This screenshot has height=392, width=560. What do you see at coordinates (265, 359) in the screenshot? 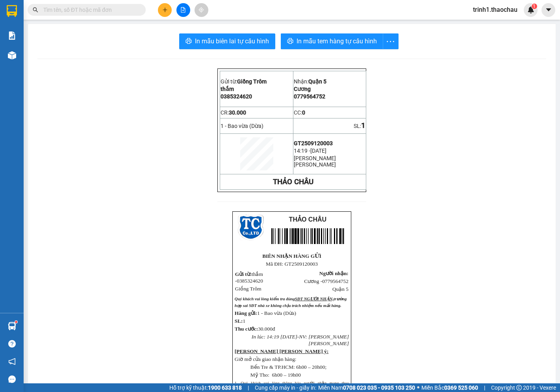
I see `span: Giờ mở cửa giao nhận hàng:` at bounding box center [265, 359].